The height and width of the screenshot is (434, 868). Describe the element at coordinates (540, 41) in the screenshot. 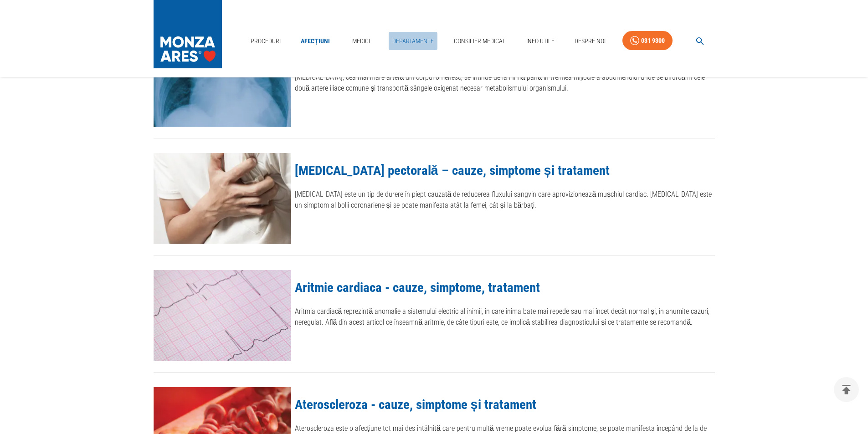

I see `a: Info Utile` at that location.